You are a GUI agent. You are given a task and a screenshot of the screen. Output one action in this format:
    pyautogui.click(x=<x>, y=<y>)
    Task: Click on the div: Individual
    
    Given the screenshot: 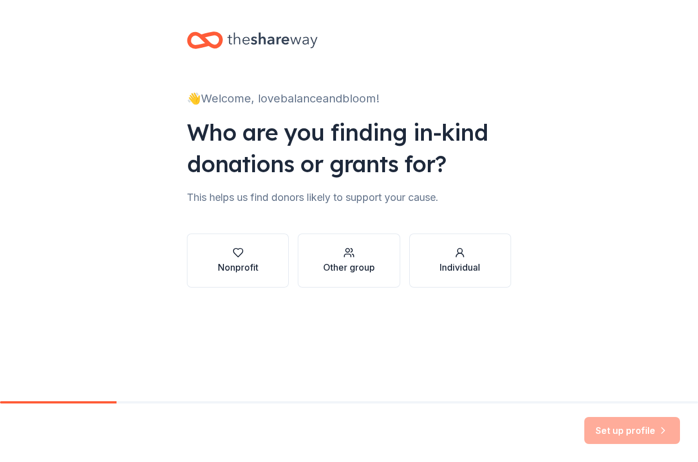 What is the action you would take?
    pyautogui.click(x=460, y=267)
    